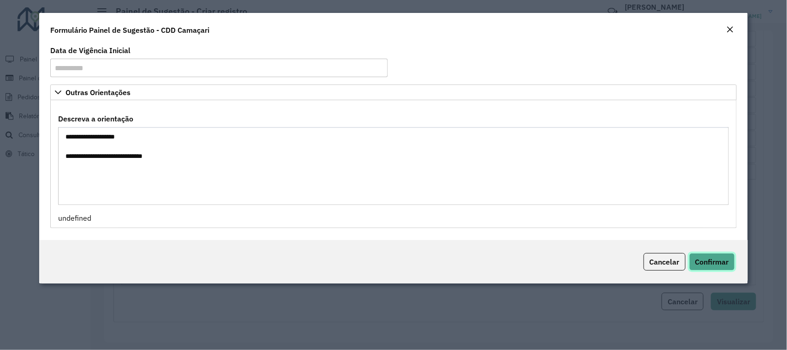 This screenshot has height=350, width=787. I want to click on em: Fechar, so click(730, 30).